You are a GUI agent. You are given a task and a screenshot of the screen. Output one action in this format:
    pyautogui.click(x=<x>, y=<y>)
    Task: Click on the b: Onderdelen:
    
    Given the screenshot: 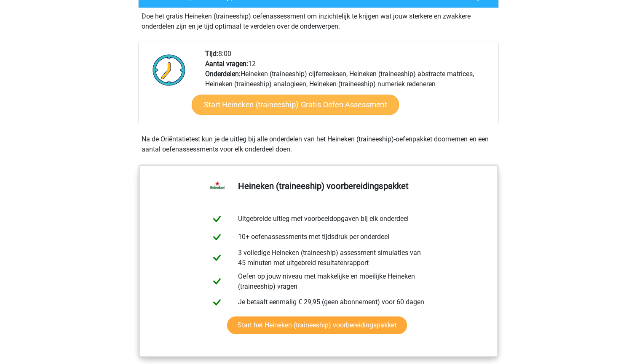 What is the action you would take?
    pyautogui.click(x=223, y=74)
    